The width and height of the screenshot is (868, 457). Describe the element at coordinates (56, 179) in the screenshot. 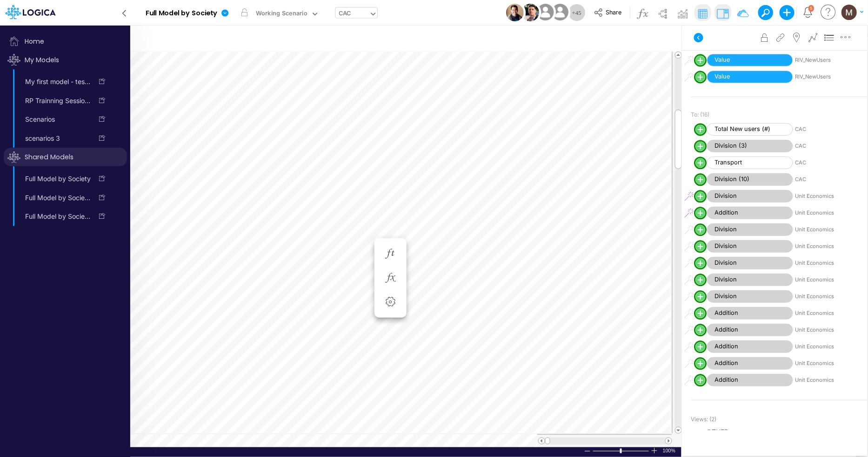

I see `a: Full Model by Society` at that location.